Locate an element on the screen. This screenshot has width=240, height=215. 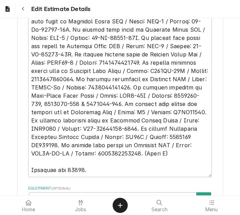
span: Search is located at coordinates (160, 209).